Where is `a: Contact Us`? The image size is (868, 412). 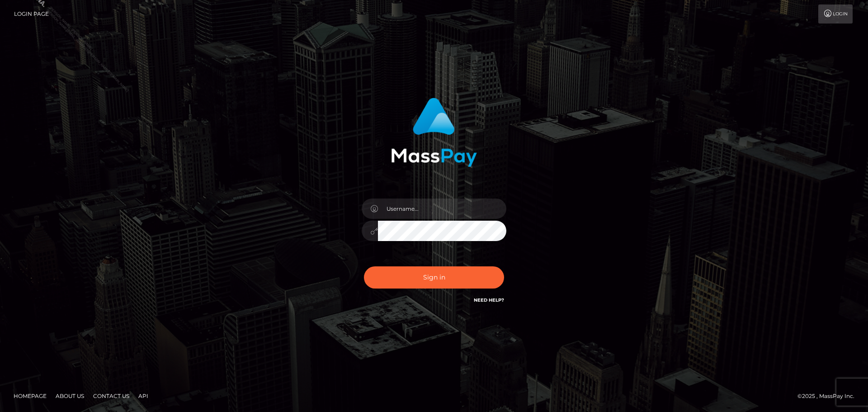
a: Contact Us is located at coordinates (111, 396).